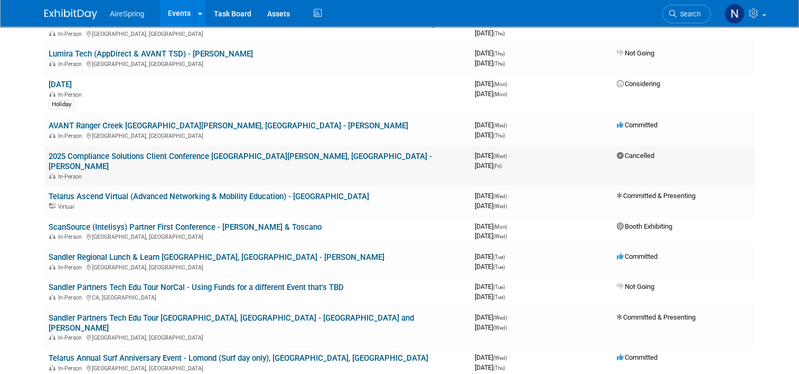 The width and height of the screenshot is (799, 374). Describe the element at coordinates (52, 206) in the screenshot. I see `img: Virtual Event` at that location.